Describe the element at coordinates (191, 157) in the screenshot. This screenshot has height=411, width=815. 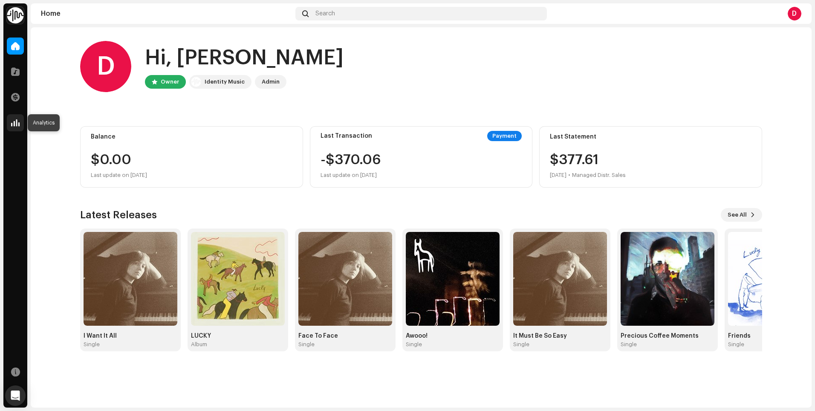
I see `re-o-card-value: Balance` at that location.